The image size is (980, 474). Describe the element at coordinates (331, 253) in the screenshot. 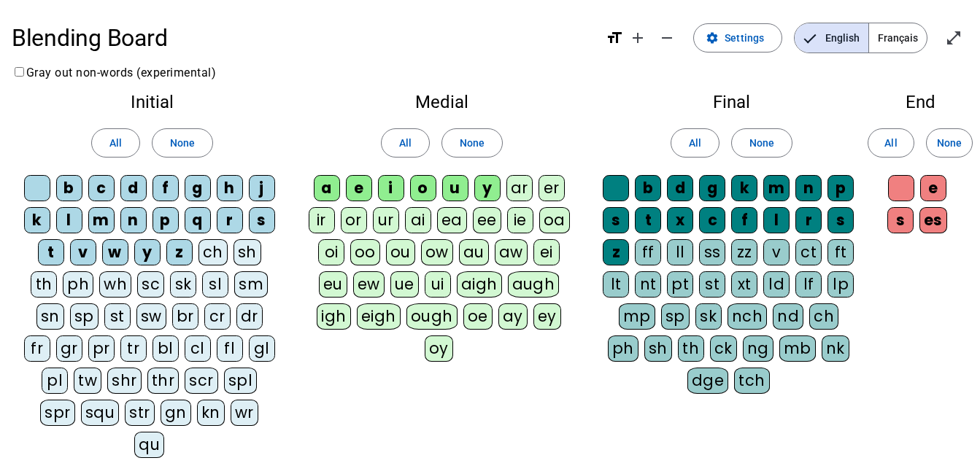

I see `div: oi` at that location.